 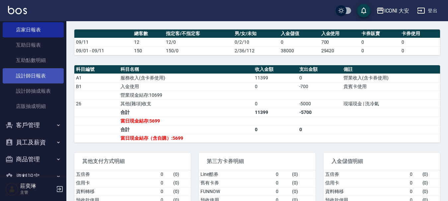 I want to click on h5: 莊奕琳, so click(x=37, y=186).